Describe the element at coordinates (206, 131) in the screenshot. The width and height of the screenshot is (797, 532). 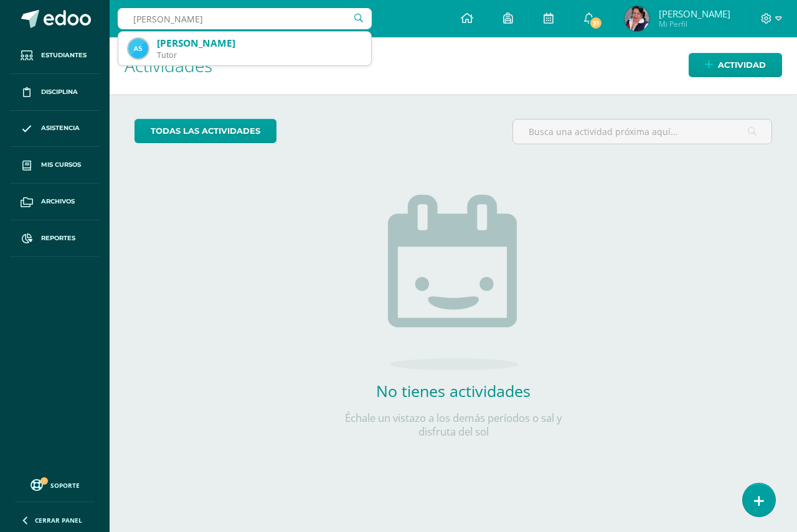
I see `a: todas las Actividades` at that location.